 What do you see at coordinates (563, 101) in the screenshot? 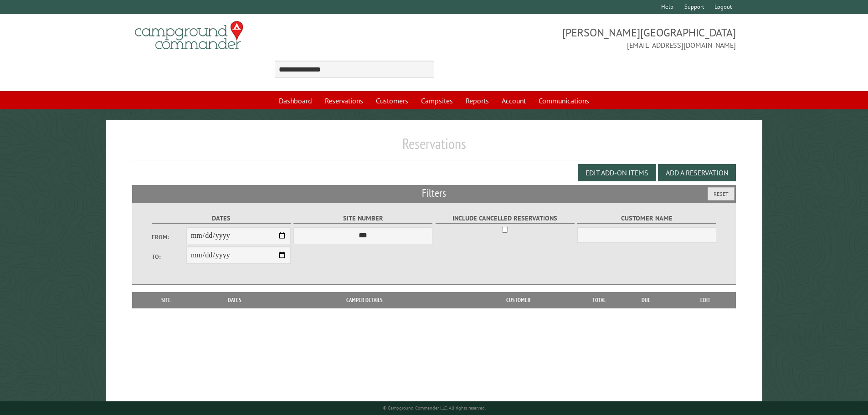
I see `a: Communications` at bounding box center [563, 101].